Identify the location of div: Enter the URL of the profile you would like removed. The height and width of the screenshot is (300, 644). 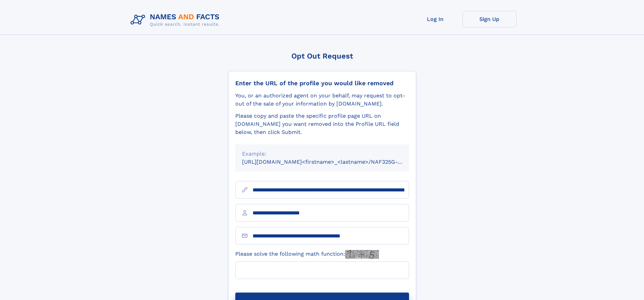
(322, 83).